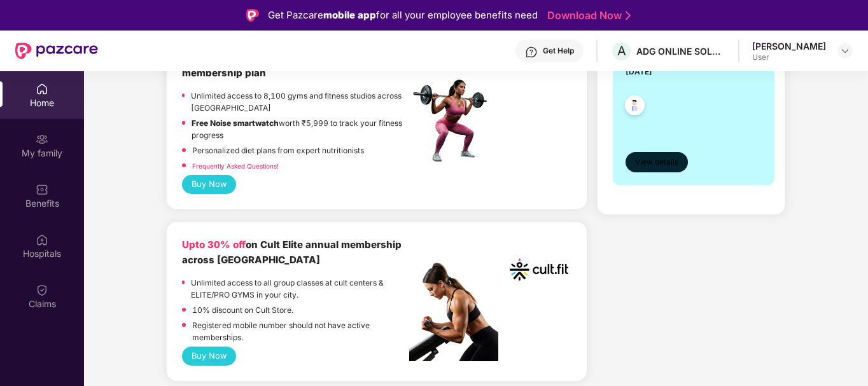 The width and height of the screenshot is (868, 386). I want to click on img: svg+xml;base64,PHN2ZyB4bWxucz0iaHR0cDovL3d3dy53My5vcmcvMjAwMC9zdmciIHdpZHRoPSI0OC45NDMiIGhlaWdodD..., so click(634, 107).